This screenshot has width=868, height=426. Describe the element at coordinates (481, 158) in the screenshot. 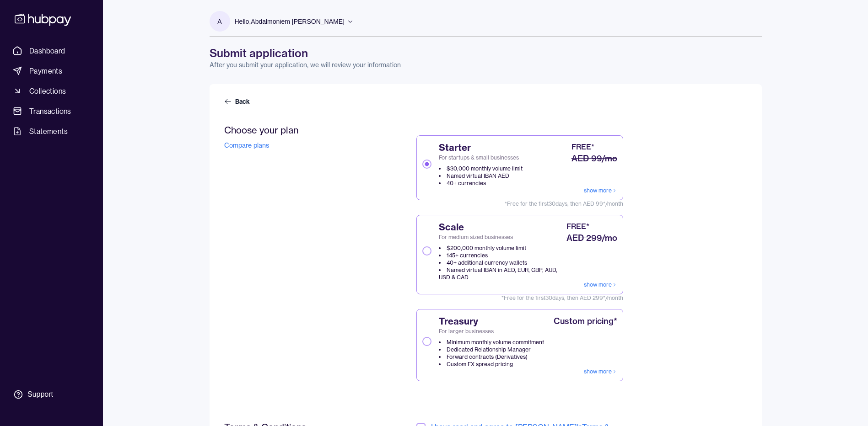

I see `span: For startups & small businesses` at that location.